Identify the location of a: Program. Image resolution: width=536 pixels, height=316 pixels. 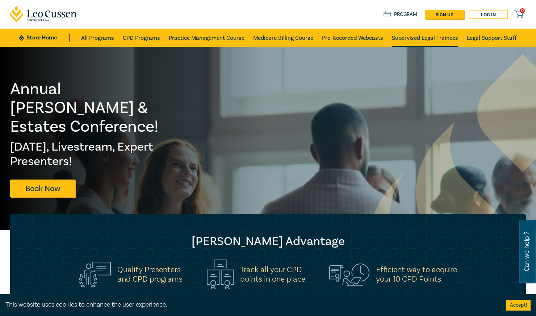
(400, 14).